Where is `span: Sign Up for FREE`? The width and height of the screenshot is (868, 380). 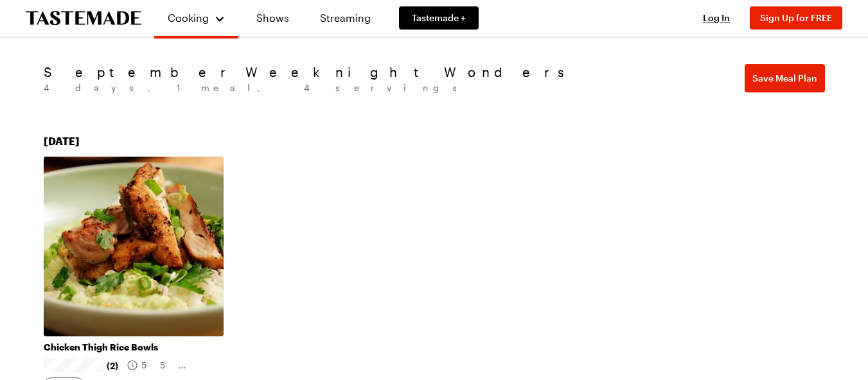 span: Sign Up for FREE is located at coordinates (796, 17).